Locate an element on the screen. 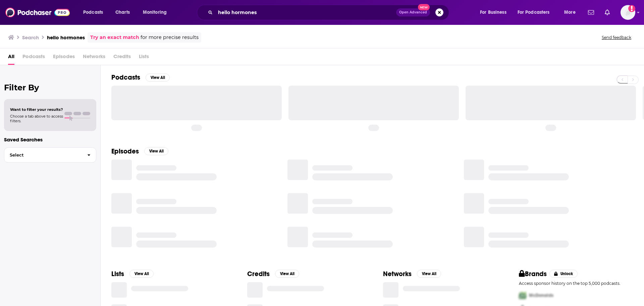  button: Show profile menu is located at coordinates (628, 13).